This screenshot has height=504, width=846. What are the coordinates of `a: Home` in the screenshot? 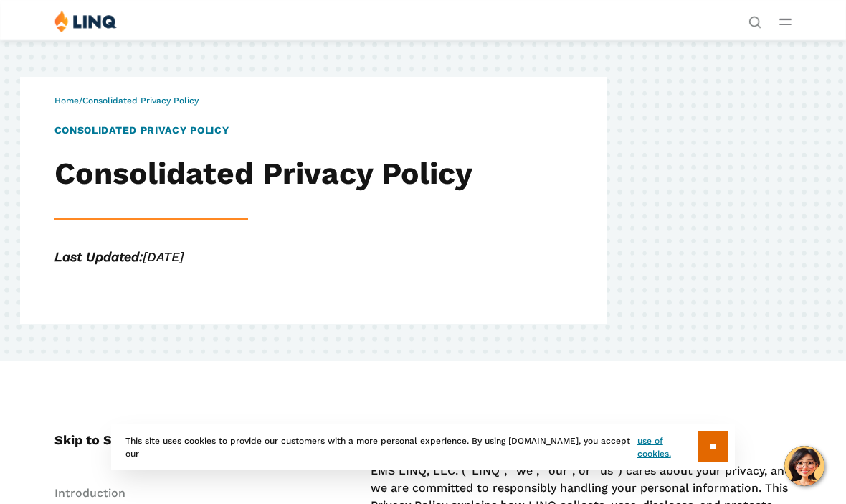 It's located at (67, 100).